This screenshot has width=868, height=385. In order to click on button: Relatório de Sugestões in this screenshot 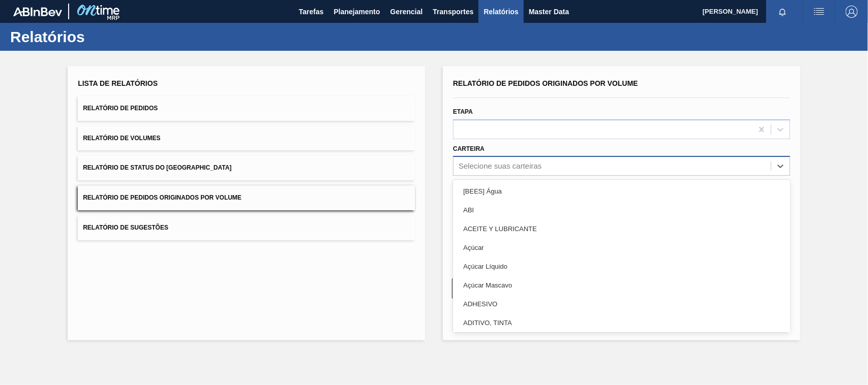, I will do `click(246, 228)`.